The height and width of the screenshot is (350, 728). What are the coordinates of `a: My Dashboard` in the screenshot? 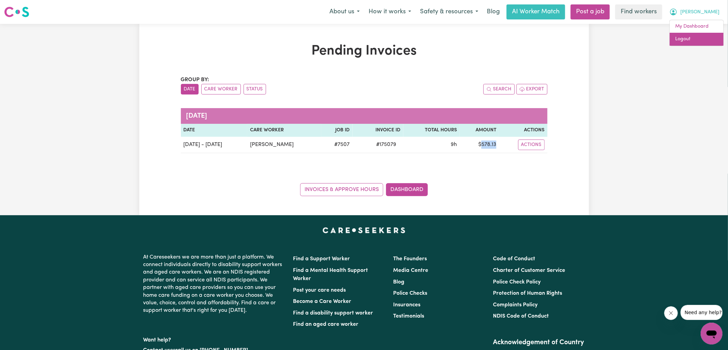 It's located at (697, 27).